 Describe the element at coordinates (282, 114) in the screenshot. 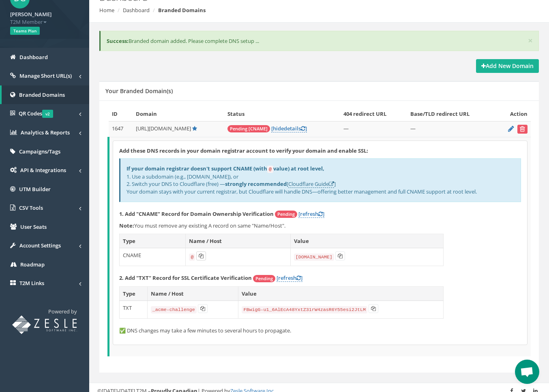

I see `th: Status` at that location.